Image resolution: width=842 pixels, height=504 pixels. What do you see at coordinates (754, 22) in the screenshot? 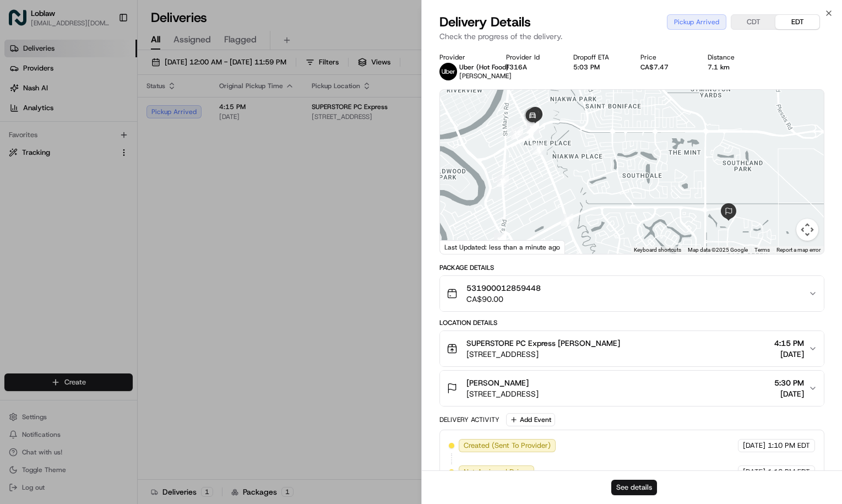
I see `button: CDT` at bounding box center [754, 22].